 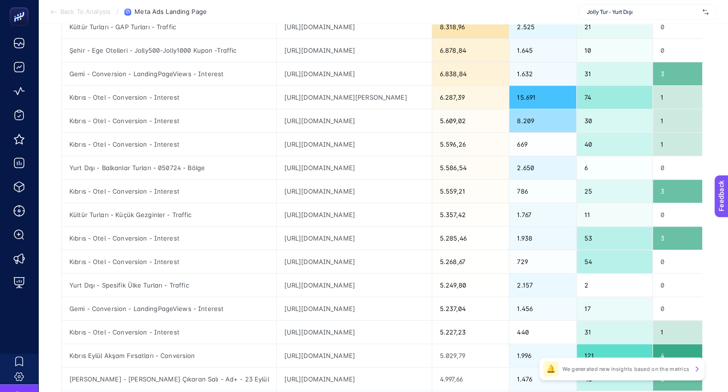 What do you see at coordinates (615, 238) in the screenshot?
I see `div: 53` at bounding box center [615, 238].